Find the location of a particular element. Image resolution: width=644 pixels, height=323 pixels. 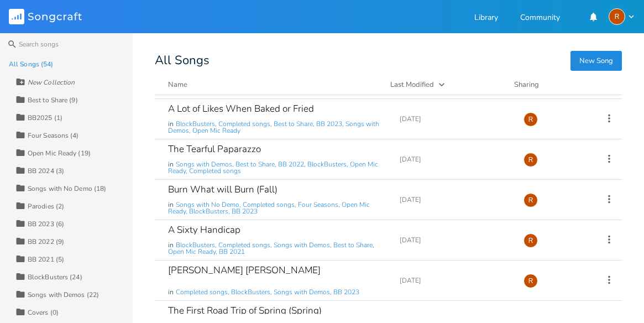

span: Songs with No Demo, Completed songs, Four Seasons, Open Mic Ready, BlockBusters, BB 2023 is located at coordinates (269, 208).